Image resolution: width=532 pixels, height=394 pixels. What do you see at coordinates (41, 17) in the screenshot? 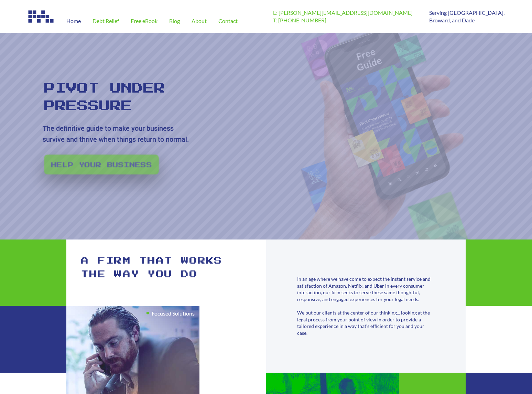
I see `img: Image` at bounding box center [41, 17].